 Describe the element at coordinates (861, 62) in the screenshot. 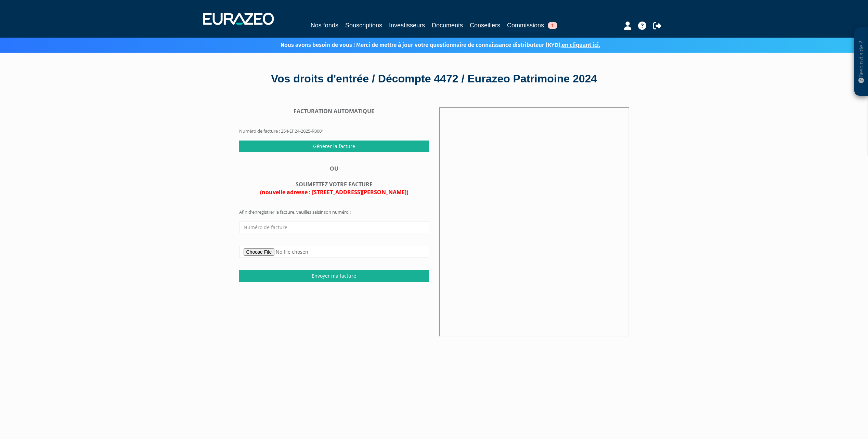

I see `p: Besoin d'aide ?` at that location.